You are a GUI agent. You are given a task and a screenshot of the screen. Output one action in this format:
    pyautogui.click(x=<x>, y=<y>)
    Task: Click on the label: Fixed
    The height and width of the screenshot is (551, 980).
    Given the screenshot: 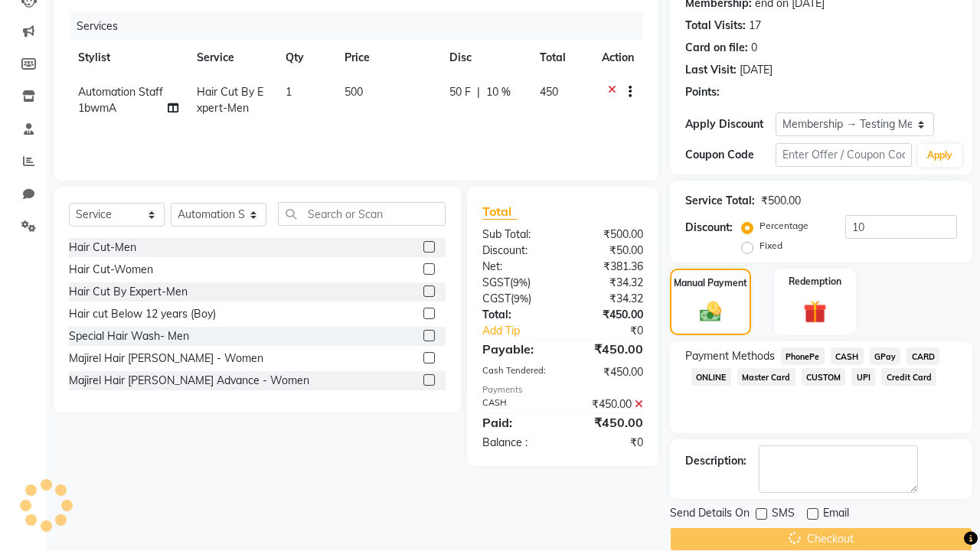 What is the action you would take?
    pyautogui.click(x=770, y=245)
    